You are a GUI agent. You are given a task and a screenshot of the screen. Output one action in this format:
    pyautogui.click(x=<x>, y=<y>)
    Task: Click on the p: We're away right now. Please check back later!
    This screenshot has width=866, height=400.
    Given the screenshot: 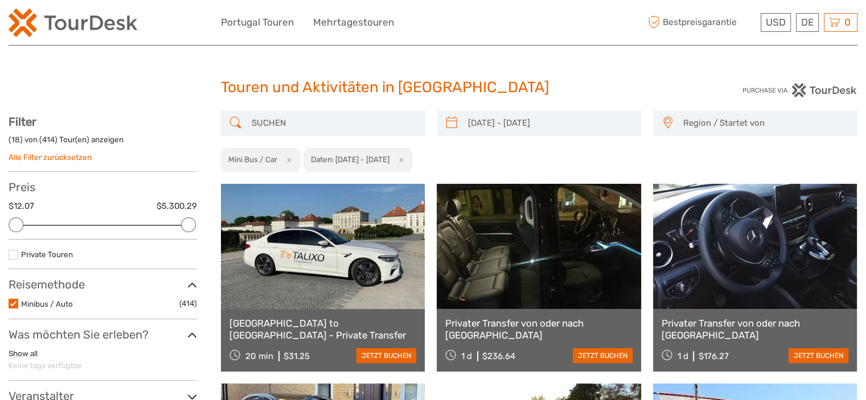 What is the action you would take?
    pyautogui.click(x=72, y=24)
    